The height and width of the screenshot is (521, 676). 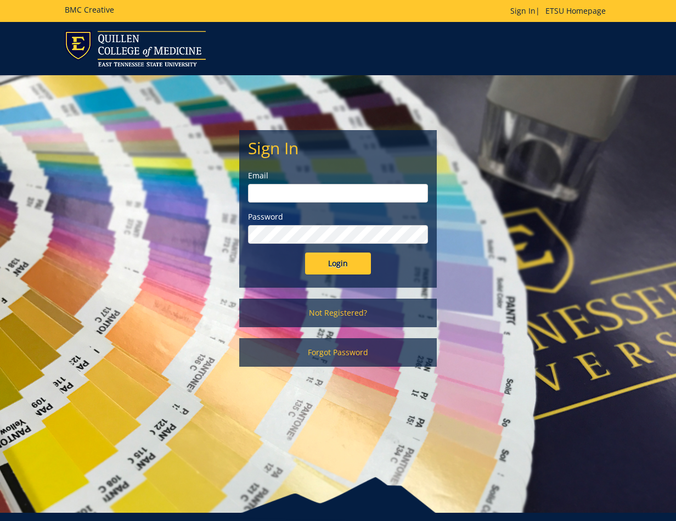 What do you see at coordinates (338, 264) in the screenshot?
I see `input: Login` at bounding box center [338, 264].